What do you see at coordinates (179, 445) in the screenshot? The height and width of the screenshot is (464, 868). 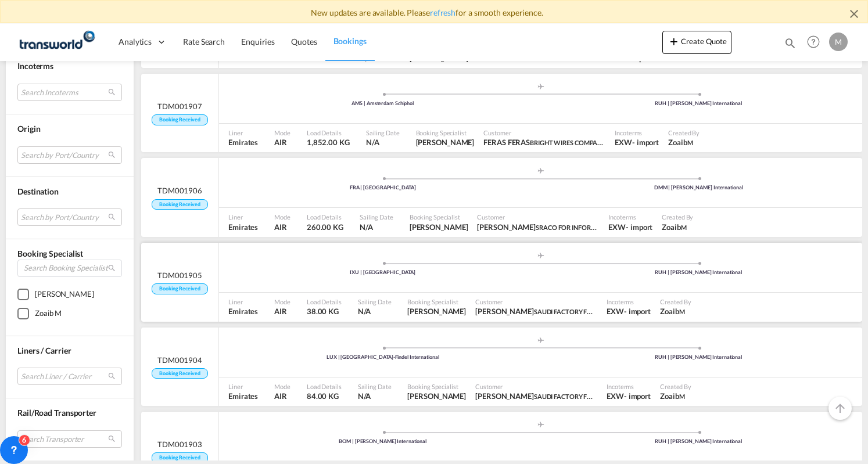 I see `span: TDM001903` at bounding box center [179, 445].